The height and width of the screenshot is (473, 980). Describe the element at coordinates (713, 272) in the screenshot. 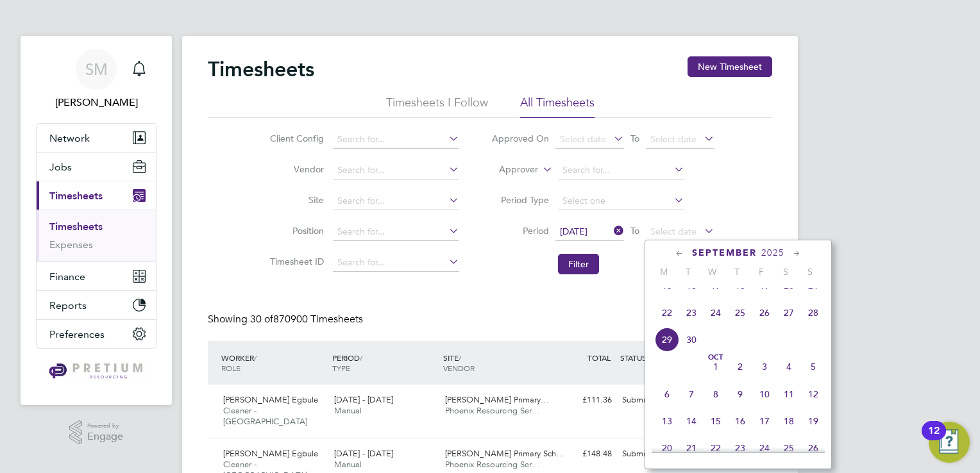

I see `span: W` at that location.